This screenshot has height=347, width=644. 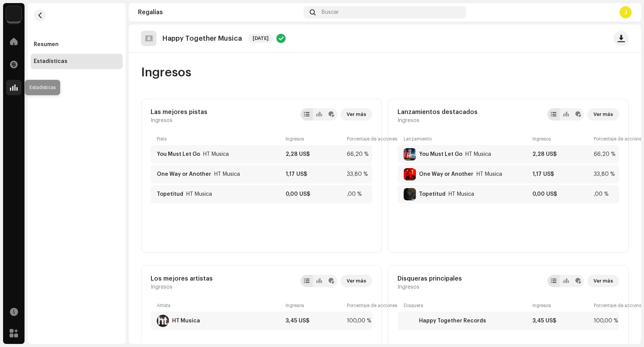 What do you see at coordinates (181, 279) in the screenshot?
I see `div: Los mejores artistas` at bounding box center [181, 279].